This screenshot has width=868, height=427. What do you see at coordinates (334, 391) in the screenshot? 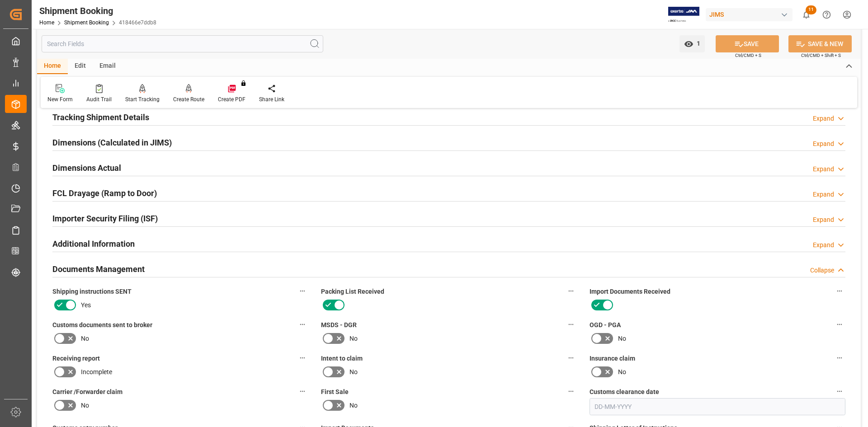
I see `span: First Sale` at bounding box center [334, 391].